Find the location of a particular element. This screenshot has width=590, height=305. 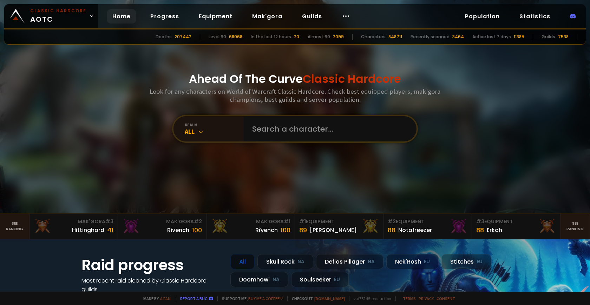

div: 11385 is located at coordinates (519, 37).